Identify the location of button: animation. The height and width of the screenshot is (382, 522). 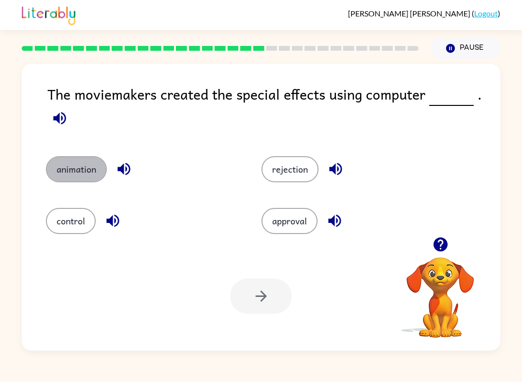
(76, 169).